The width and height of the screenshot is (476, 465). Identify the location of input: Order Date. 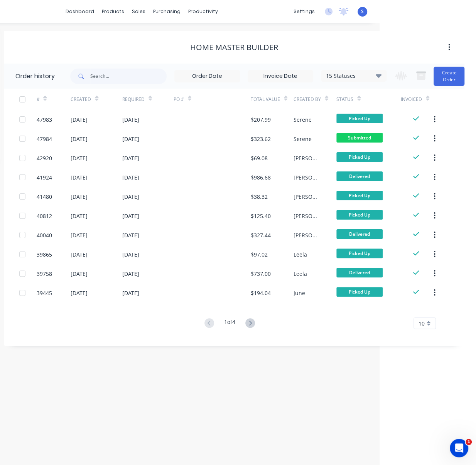
(207, 76).